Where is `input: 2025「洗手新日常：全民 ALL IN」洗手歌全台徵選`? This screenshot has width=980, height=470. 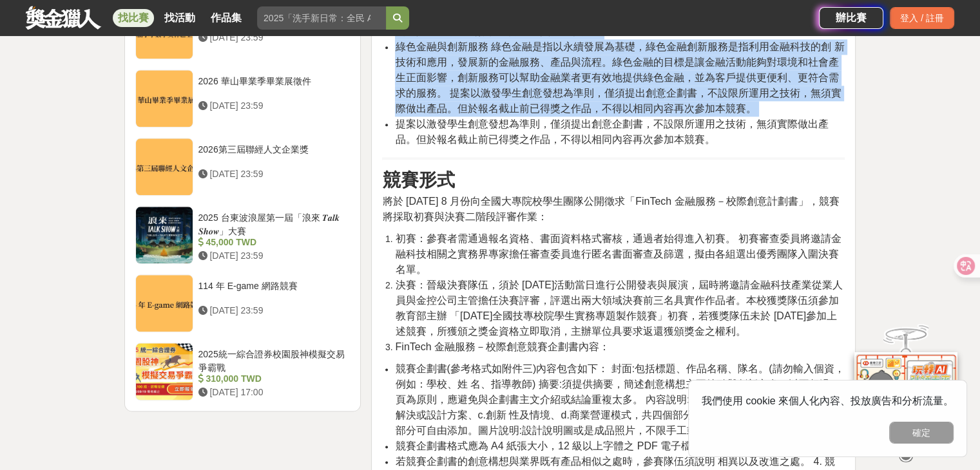 input: 2025「洗手新日常：全民 ALL IN」洗手歌全台徵選 is located at coordinates (322, 18).